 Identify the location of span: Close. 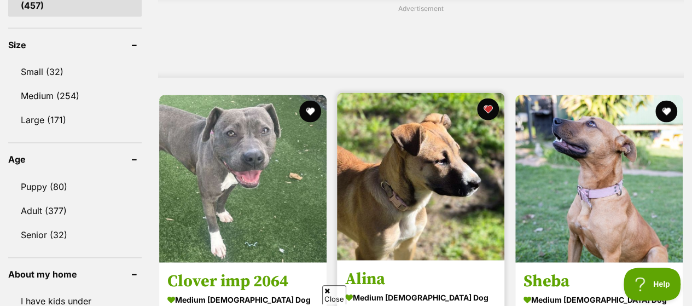
(334, 294).